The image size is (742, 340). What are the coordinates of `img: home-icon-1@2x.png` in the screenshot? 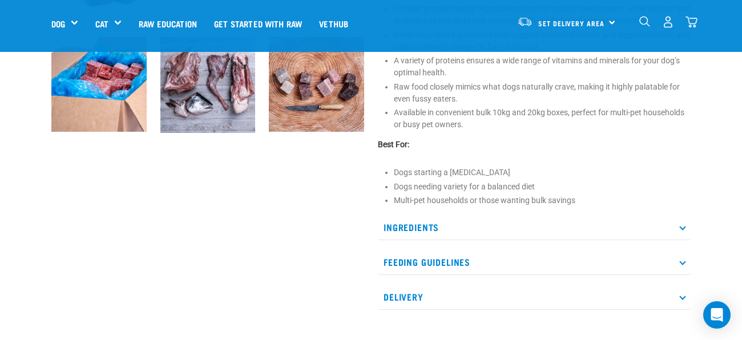 It's located at (644, 21).